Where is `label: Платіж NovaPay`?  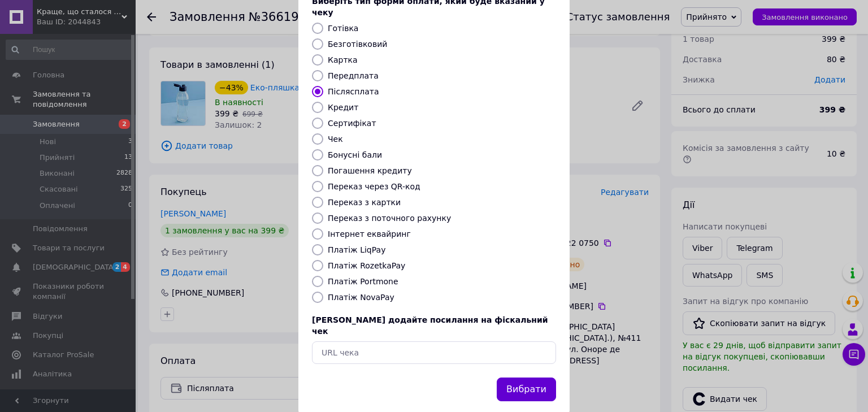
label: Платіж NovaPay is located at coordinates (361, 297).